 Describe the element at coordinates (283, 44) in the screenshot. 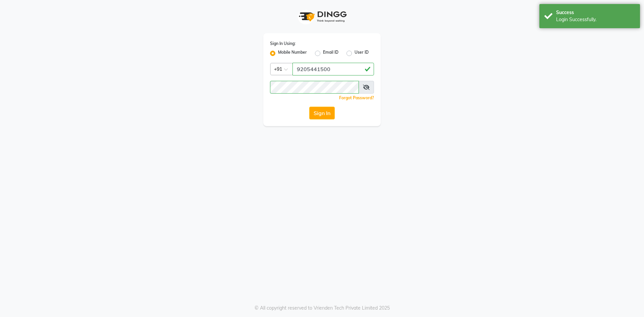

I see `label: Sign In Using:` at that location.